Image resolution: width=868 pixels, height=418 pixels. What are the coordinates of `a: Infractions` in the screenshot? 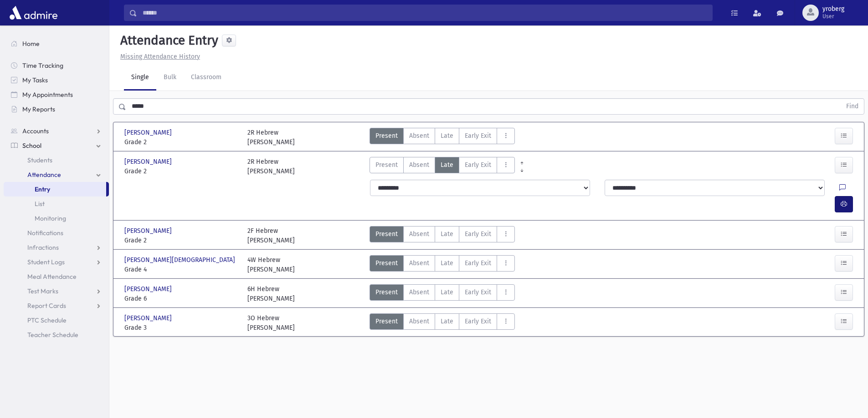 It's located at (56, 248).